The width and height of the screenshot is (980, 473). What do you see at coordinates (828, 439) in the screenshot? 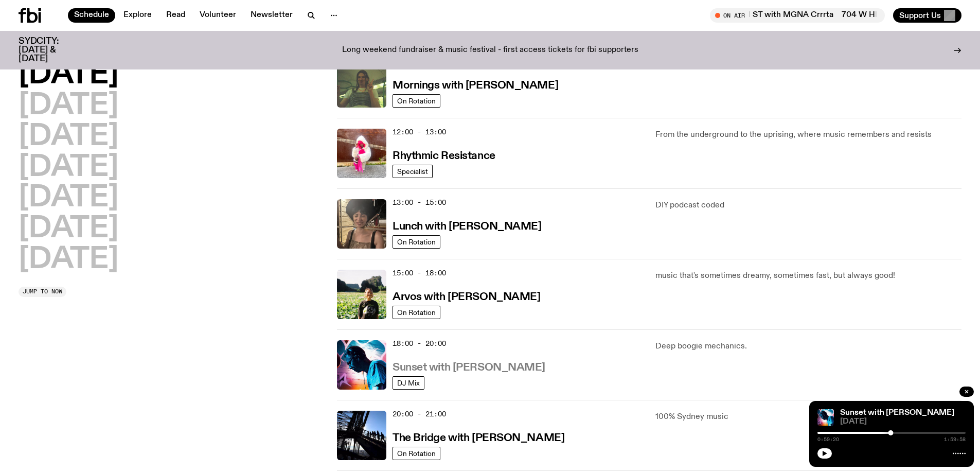
I see `span: 0:59:20` at bounding box center [828, 439].